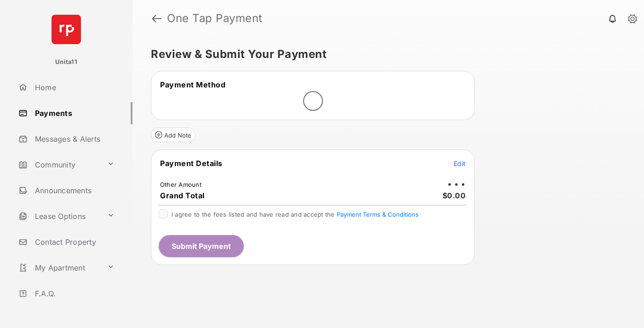 The image size is (644, 328). I want to click on button: Add Note, so click(173, 135).